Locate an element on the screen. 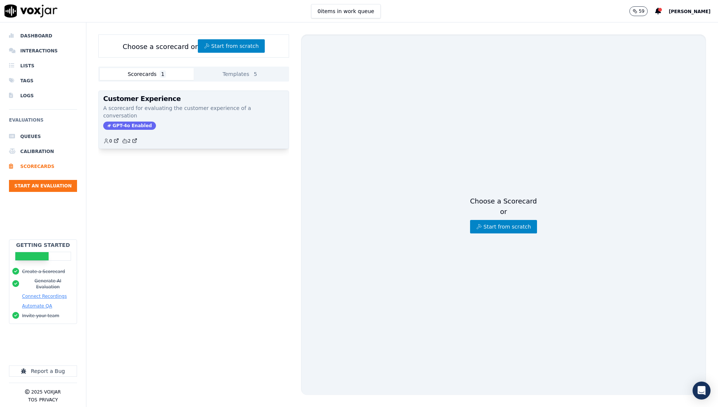  span: 5 is located at coordinates (255, 74).